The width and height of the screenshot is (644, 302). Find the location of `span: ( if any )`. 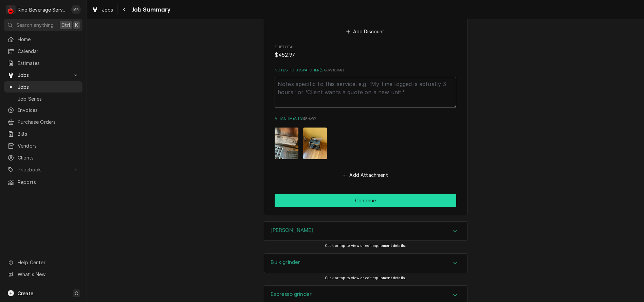

span: ( if any ) is located at coordinates (309, 118).